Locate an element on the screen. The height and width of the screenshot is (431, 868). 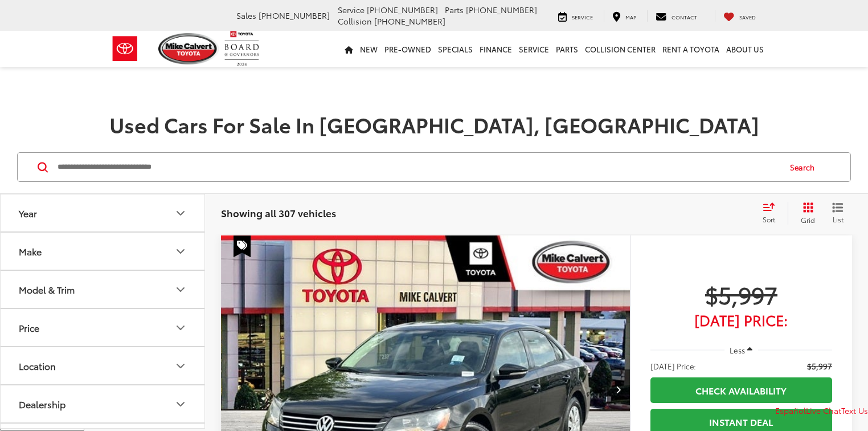
a: Home is located at coordinates (349, 49).